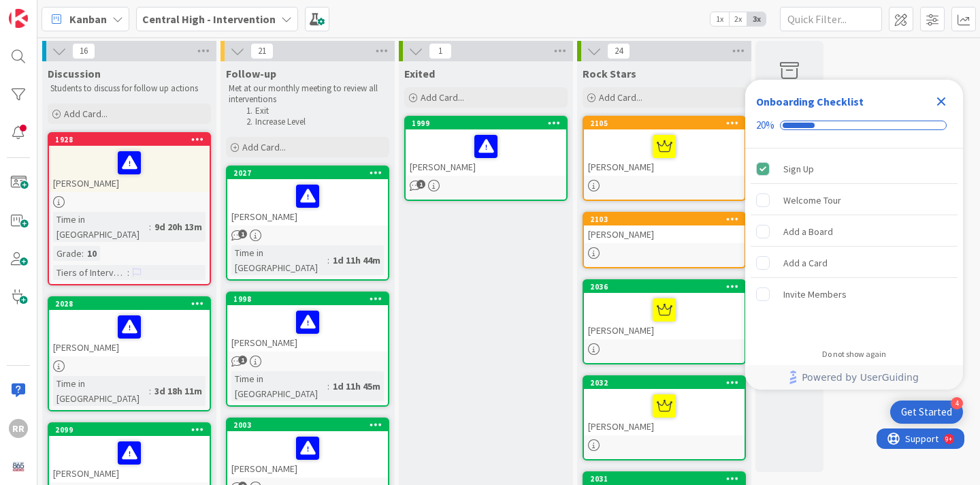 This screenshot has height=485, width=980. What do you see at coordinates (72, 11) in the screenshot?
I see `div: 9+` at bounding box center [72, 11].